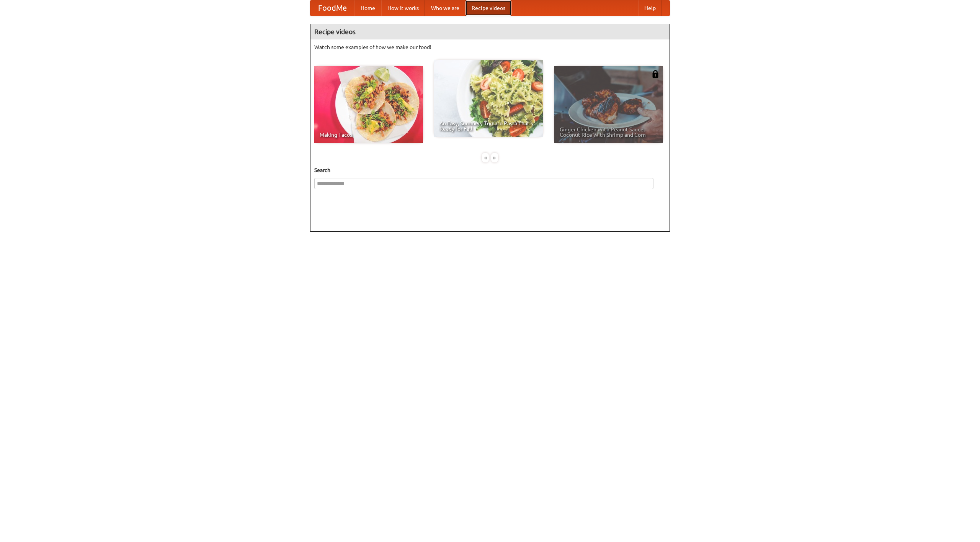 This screenshot has width=980, height=542. What do you see at coordinates (488, 126) in the screenshot?
I see `span: An Easy, Summery Tomato Pasta That's Ready for Fall` at bounding box center [488, 126].